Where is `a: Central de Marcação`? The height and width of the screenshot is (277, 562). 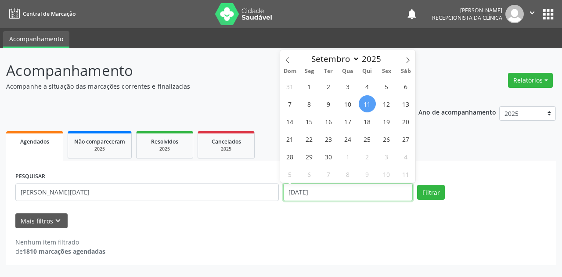 a: Central de Marcação is located at coordinates (41, 14).